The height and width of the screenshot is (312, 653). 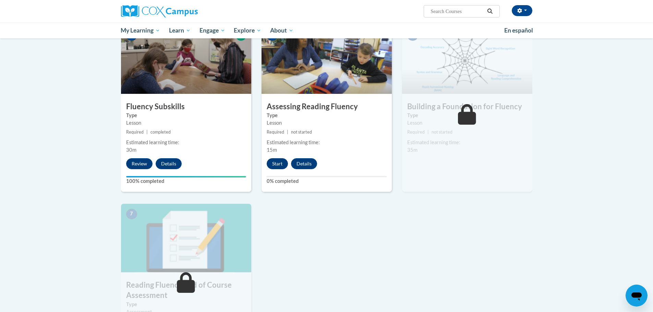 What do you see at coordinates (132, 214) in the screenshot?
I see `span: 7` at bounding box center [132, 214].